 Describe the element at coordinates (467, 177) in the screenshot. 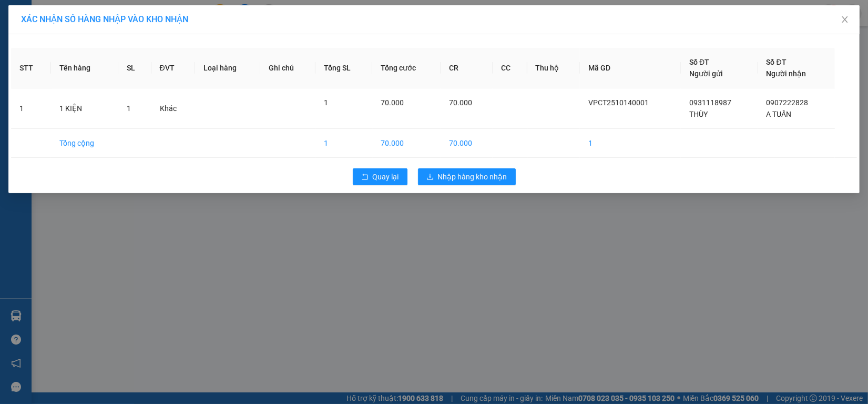

I see `button: downloadNhập hàng kho nhận` at that location.